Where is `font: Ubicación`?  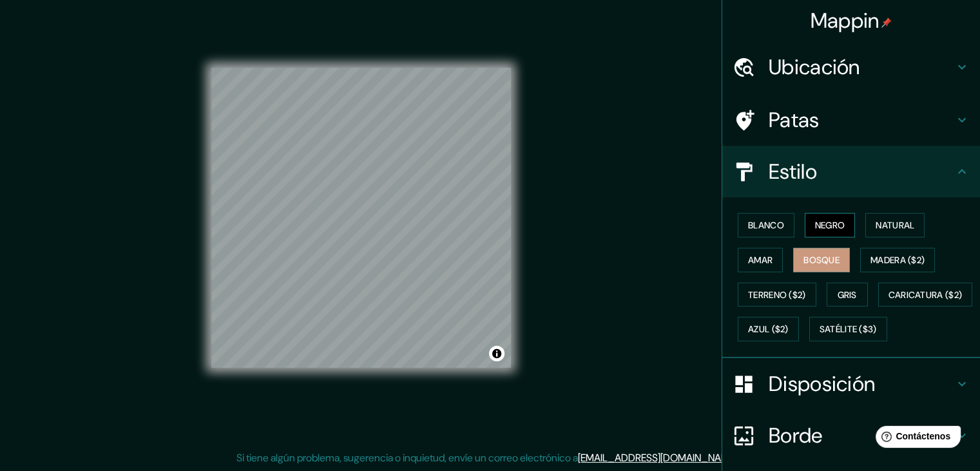 font: Ubicación is located at coordinates (815, 67).